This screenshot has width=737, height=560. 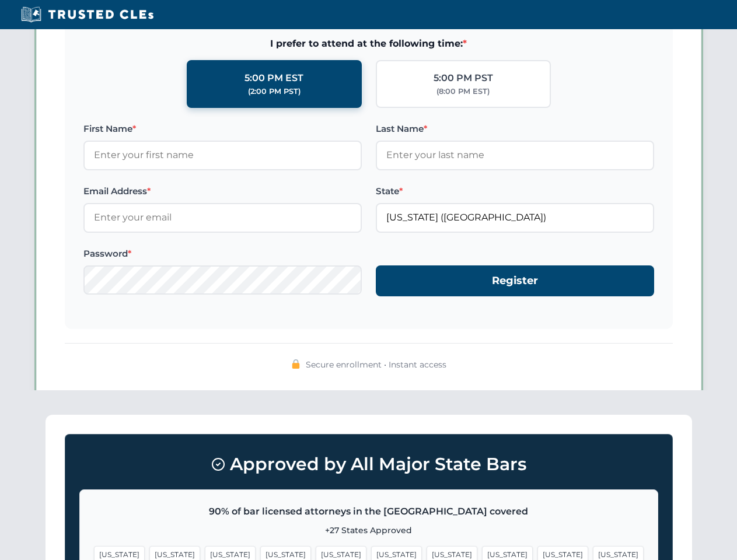 I want to click on button: Register, so click(x=515, y=281).